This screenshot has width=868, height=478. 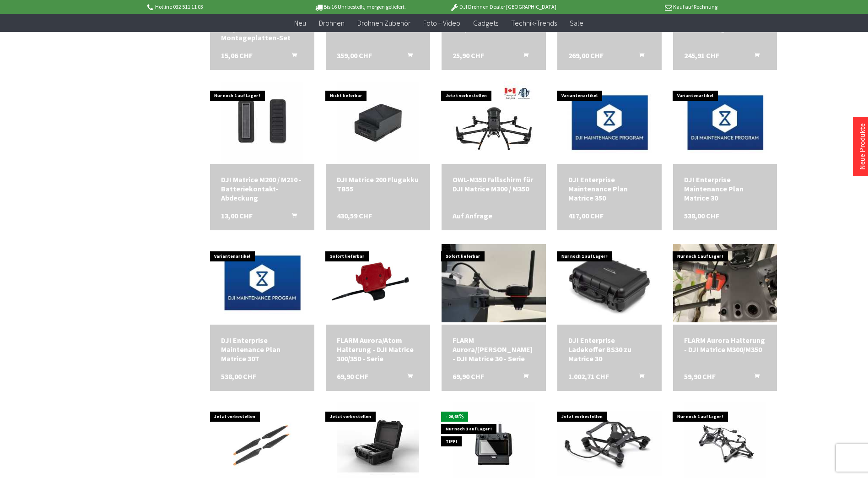 I want to click on a: DJI Enterprise Maintenance Plan Matrice 30T 538,00 CHF, so click(x=262, y=349).